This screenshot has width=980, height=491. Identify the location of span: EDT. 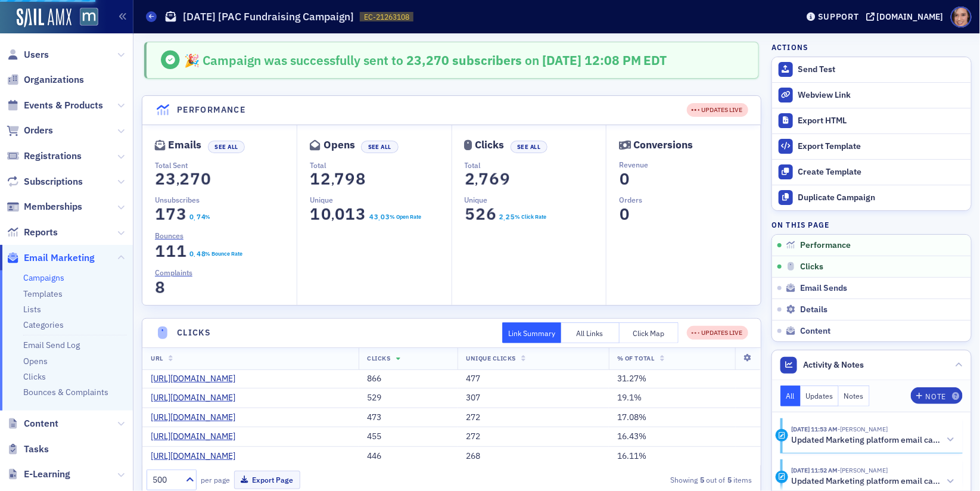
(654, 60).